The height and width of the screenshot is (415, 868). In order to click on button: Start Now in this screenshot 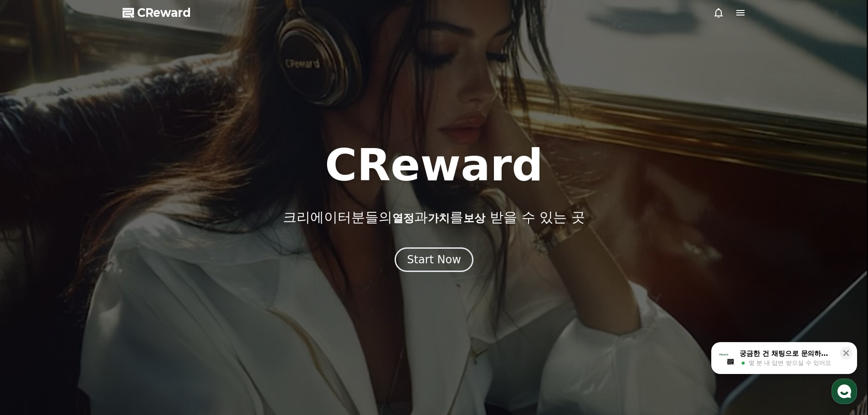, I will do `click(434, 260)`.